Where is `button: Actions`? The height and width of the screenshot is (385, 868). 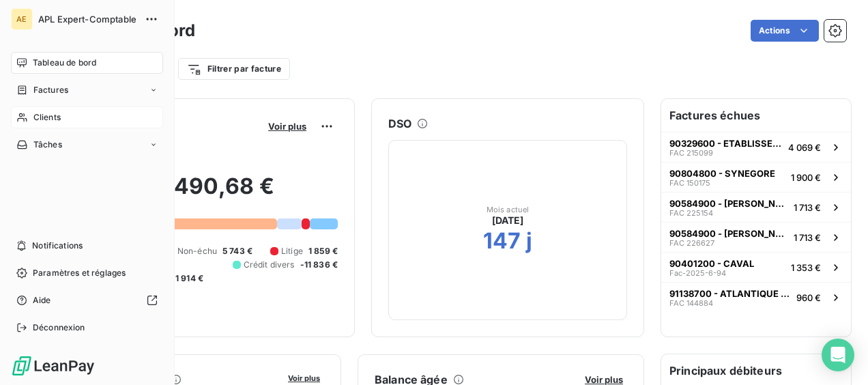
button: Actions is located at coordinates (784, 31).